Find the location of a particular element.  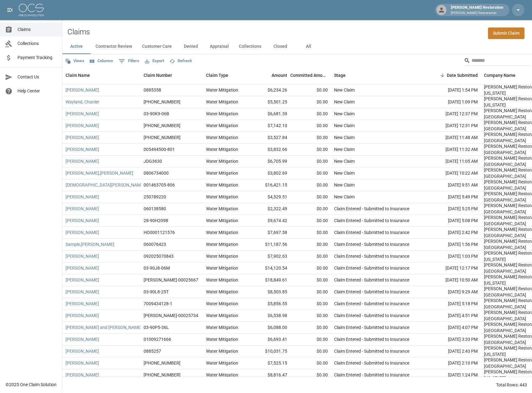

div: $6,693.41 is located at coordinates (270, 340).